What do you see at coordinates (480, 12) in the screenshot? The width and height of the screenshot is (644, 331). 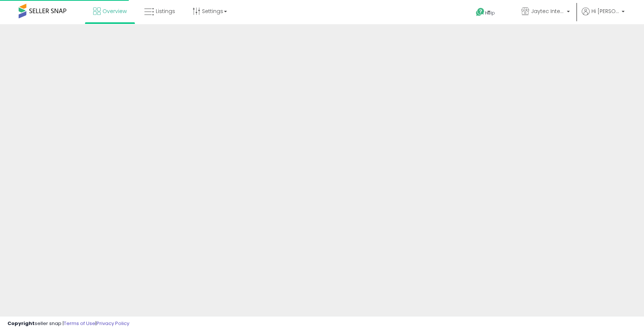 I see `i: Get Help` at bounding box center [480, 12].